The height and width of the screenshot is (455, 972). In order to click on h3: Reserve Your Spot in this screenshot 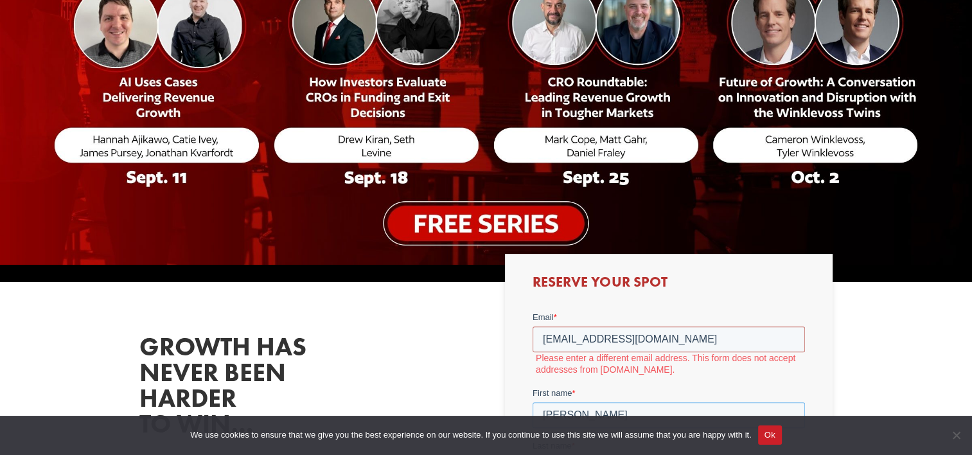, I will do `click(668, 285)`.